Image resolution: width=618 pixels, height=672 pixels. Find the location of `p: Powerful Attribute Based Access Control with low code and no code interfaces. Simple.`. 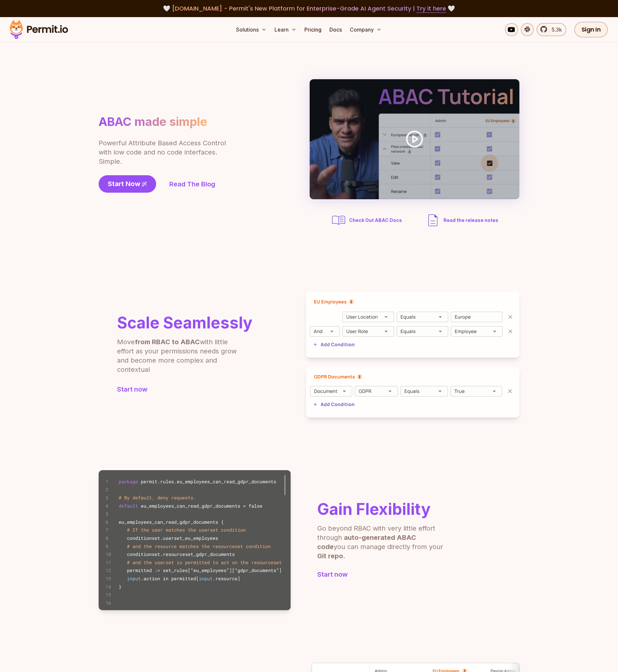

p: Powerful Attribute Based Access Control with low code and no code interfaces. Simple. is located at coordinates (163, 152).